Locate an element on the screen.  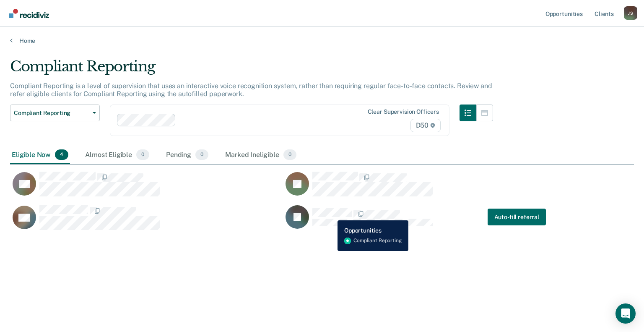
div: Almost Eligible0 is located at coordinates (117, 155).